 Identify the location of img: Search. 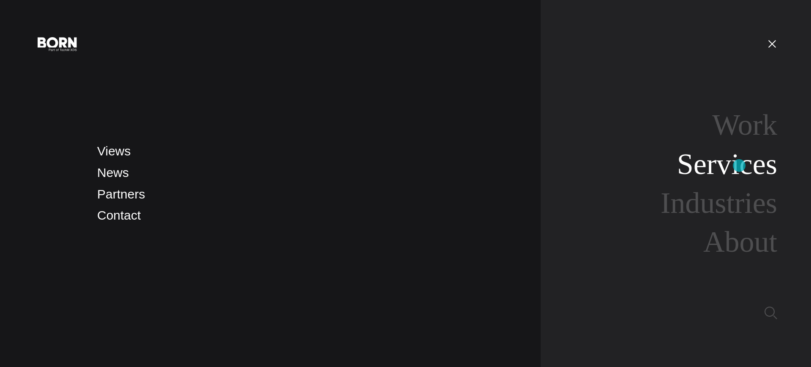
(771, 313).